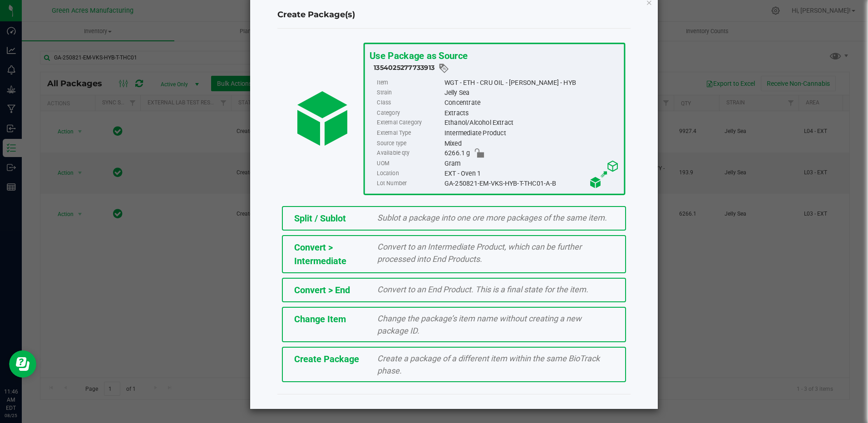 The height and width of the screenshot is (423, 868). What do you see at coordinates (493, 218) in the screenshot?
I see `span: Sublot a package into one ore more packages of the same item.` at bounding box center [493, 218].